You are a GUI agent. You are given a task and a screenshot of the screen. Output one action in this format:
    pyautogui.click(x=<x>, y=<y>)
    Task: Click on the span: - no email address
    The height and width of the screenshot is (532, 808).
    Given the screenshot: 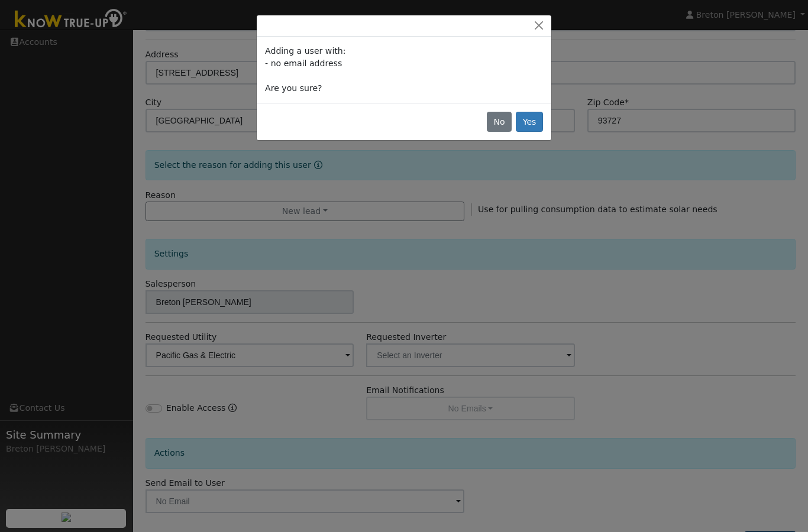 What is the action you would take?
    pyautogui.click(x=303, y=63)
    